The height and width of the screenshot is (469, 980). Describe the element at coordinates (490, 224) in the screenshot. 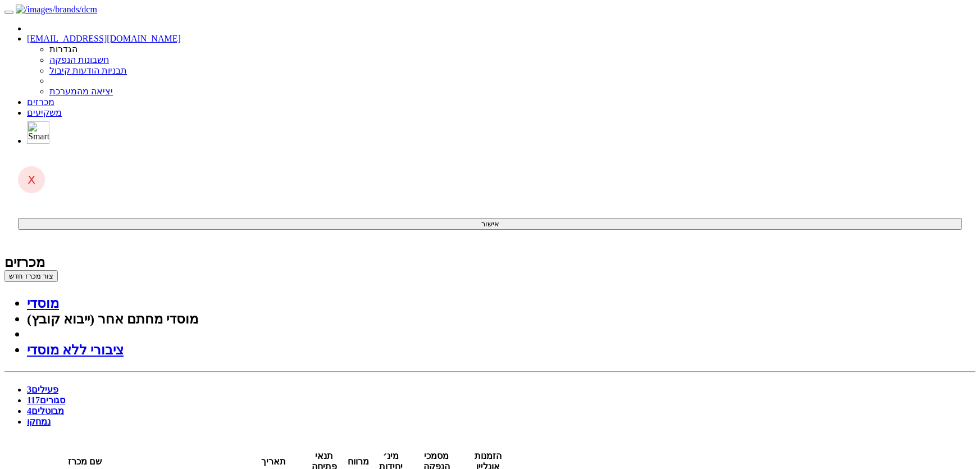

I see `button: אישור` at that location.